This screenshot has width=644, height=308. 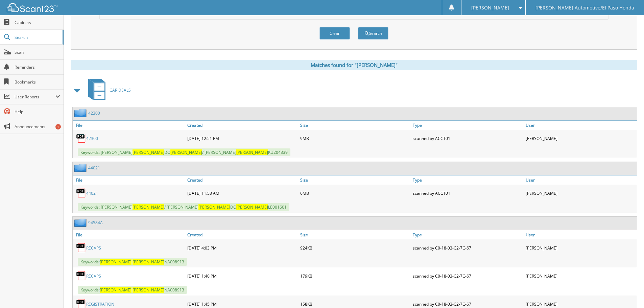 I want to click on span: Announcements, so click(x=37, y=126).